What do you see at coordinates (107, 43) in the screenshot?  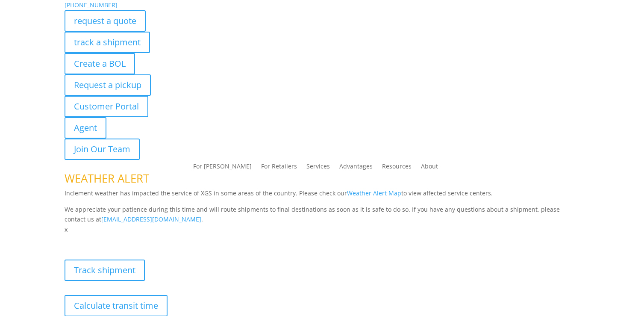 I see `a: track a shipment` at bounding box center [107, 43].